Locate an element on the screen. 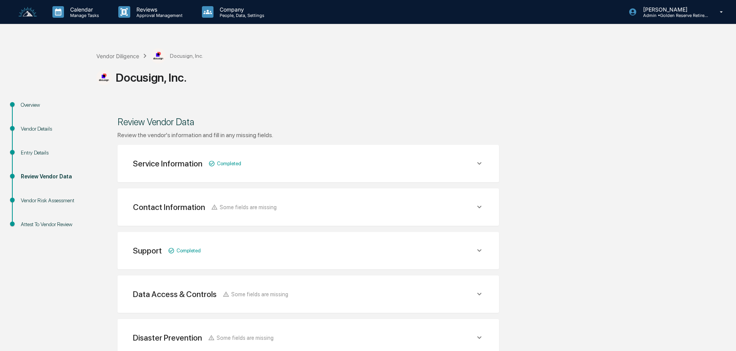  div: Disaster PreventionSome fields are missing is located at coordinates (308, 337).